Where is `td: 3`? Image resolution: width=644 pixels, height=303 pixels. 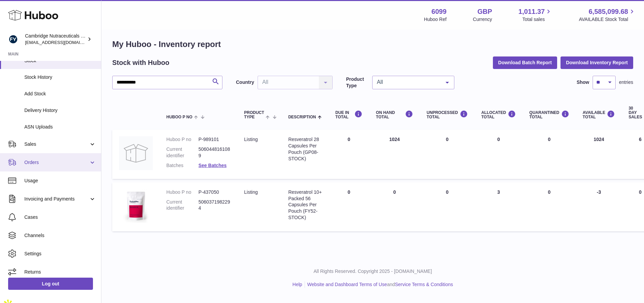
td: 3 is located at coordinates (499, 206).